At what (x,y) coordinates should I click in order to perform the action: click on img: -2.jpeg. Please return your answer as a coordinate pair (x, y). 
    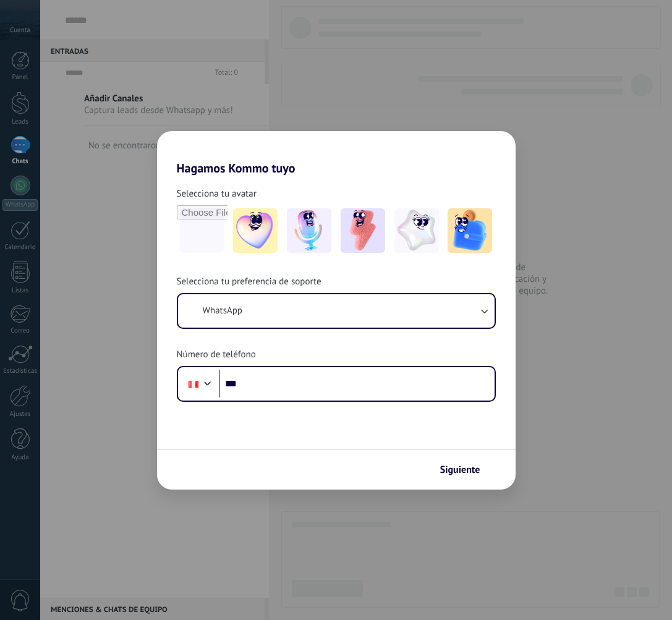
    Looking at the image, I should click on (310, 230).